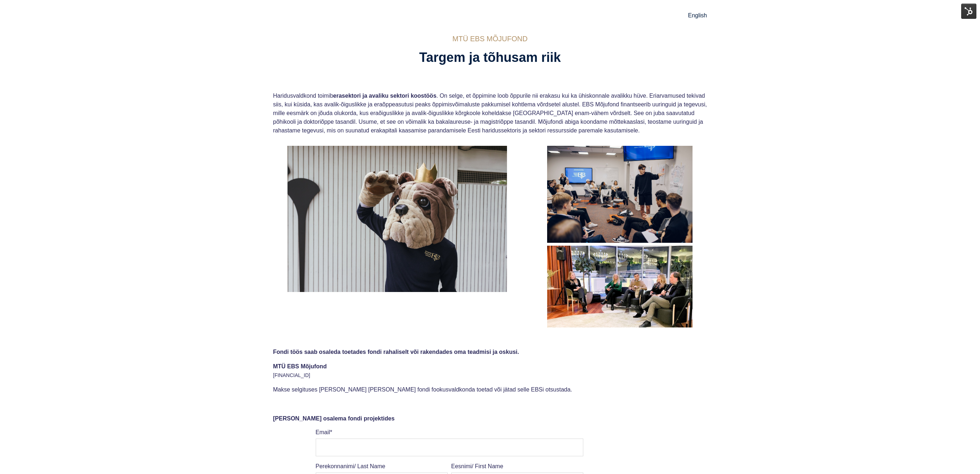 This screenshot has height=474, width=980. Describe the element at coordinates (969, 11) in the screenshot. I see `img: HubSpot Tools Menu Toggle` at that location.